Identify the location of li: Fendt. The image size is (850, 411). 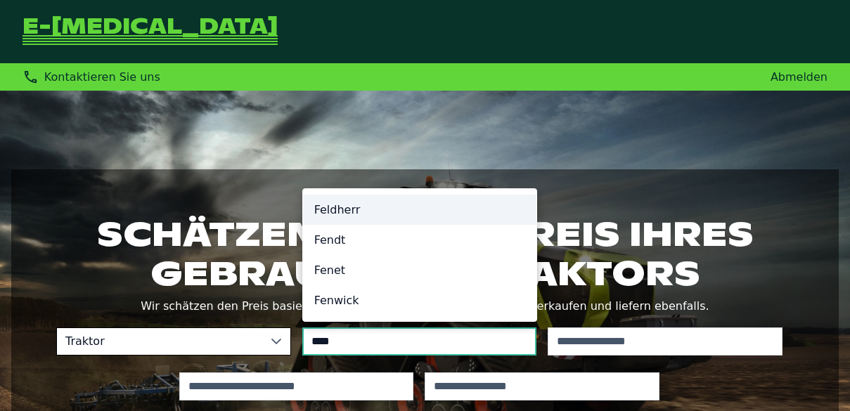
(420, 240).